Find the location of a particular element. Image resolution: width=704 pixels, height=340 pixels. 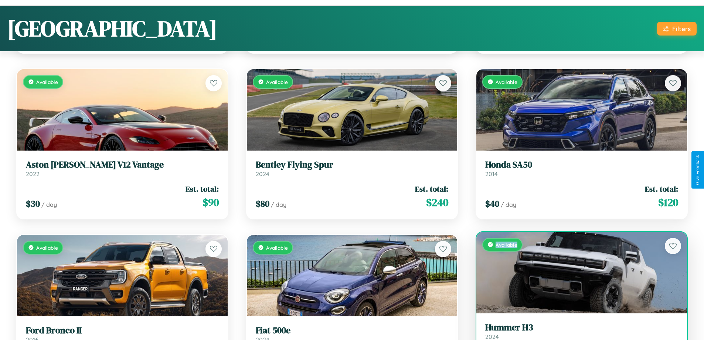

span: $ 120 is located at coordinates (668, 202).